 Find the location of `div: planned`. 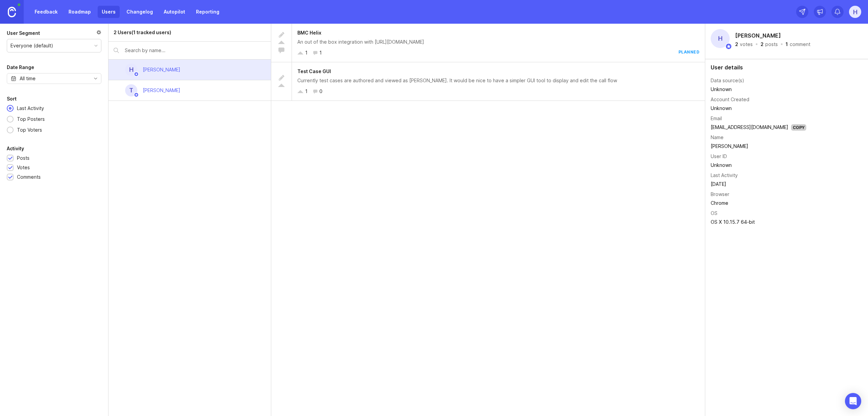

div: planned is located at coordinates (689, 53).